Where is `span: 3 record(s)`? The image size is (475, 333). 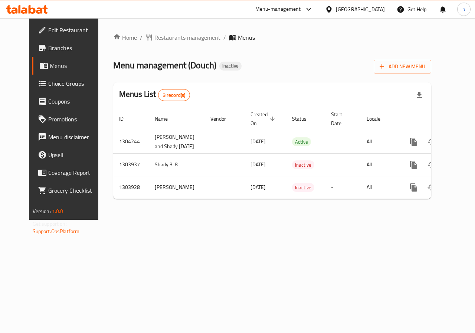 span: 3 record(s) is located at coordinates (174, 95).